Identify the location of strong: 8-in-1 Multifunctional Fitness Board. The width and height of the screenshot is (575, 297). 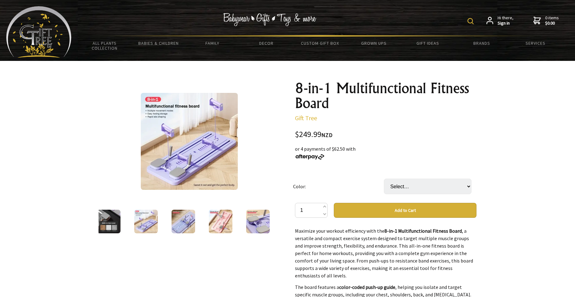
(423, 231).